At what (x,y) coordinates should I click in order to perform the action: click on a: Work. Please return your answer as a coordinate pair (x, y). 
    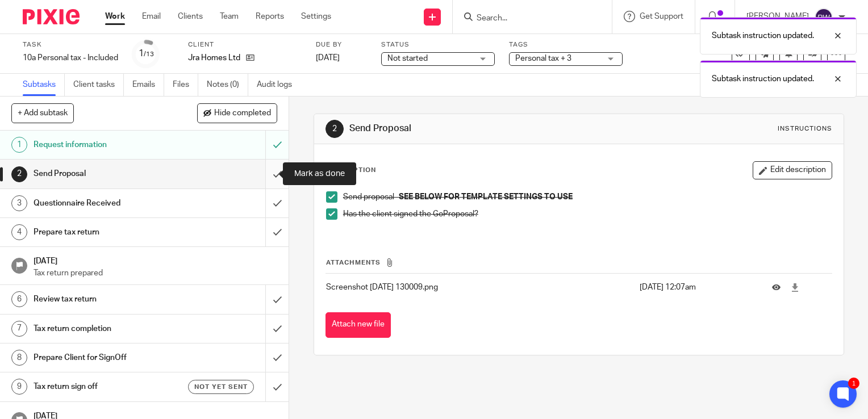
    Looking at the image, I should click on (115, 16).